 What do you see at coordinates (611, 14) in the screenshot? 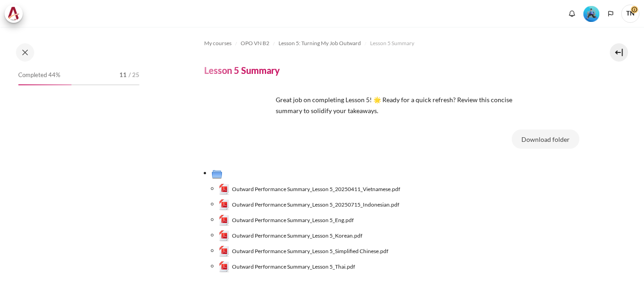
I see `button: Languages` at bounding box center [611, 14].